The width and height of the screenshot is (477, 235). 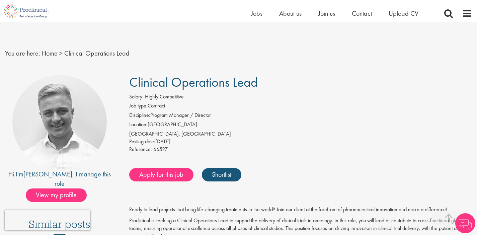 I want to click on label: Discipline:, so click(x=140, y=115).